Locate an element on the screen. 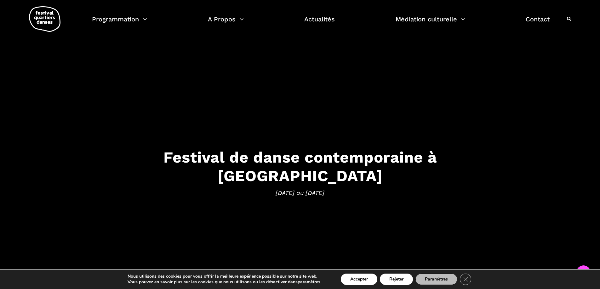 Image resolution: width=600 pixels, height=289 pixels. a: Actualités is located at coordinates (319, 23).